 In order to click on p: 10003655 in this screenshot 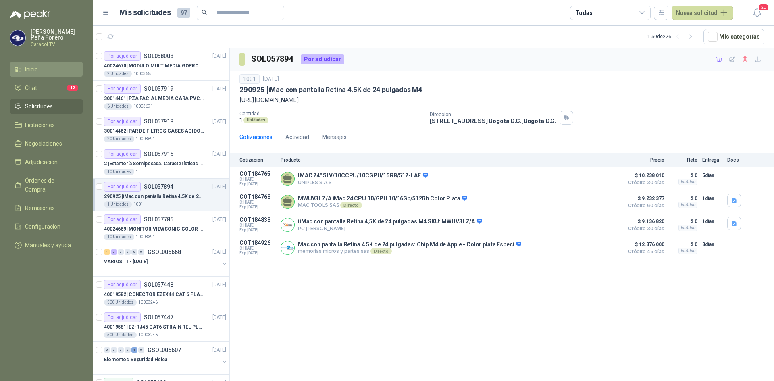, I will do `click(143, 74)`.